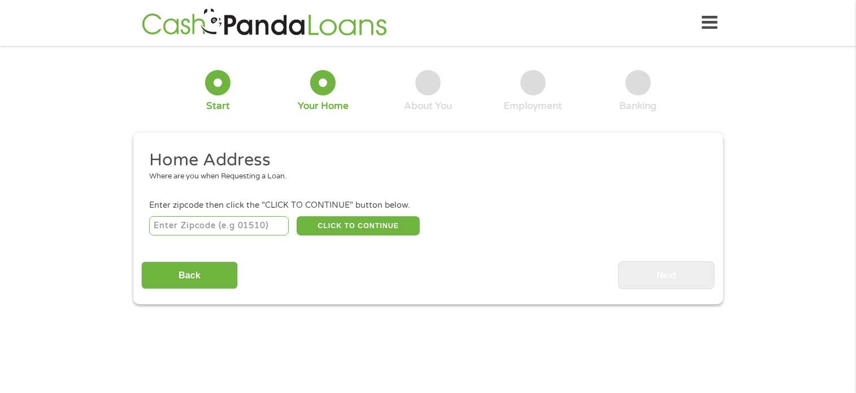 The width and height of the screenshot is (856, 393). Describe the element at coordinates (428, 206) in the screenshot. I see `div: Enter zipcode then click the "CLICK TO CONTINUE" button below.` at that location.